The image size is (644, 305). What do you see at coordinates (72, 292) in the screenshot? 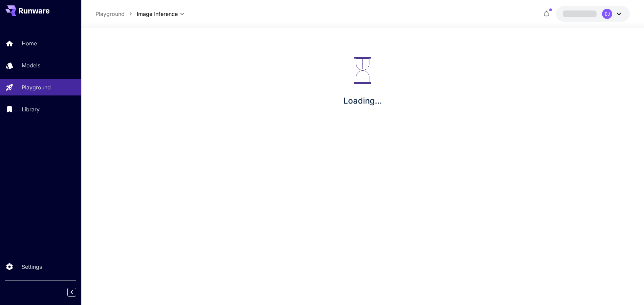
I see `button: Collapse sidebar` at bounding box center [72, 292].